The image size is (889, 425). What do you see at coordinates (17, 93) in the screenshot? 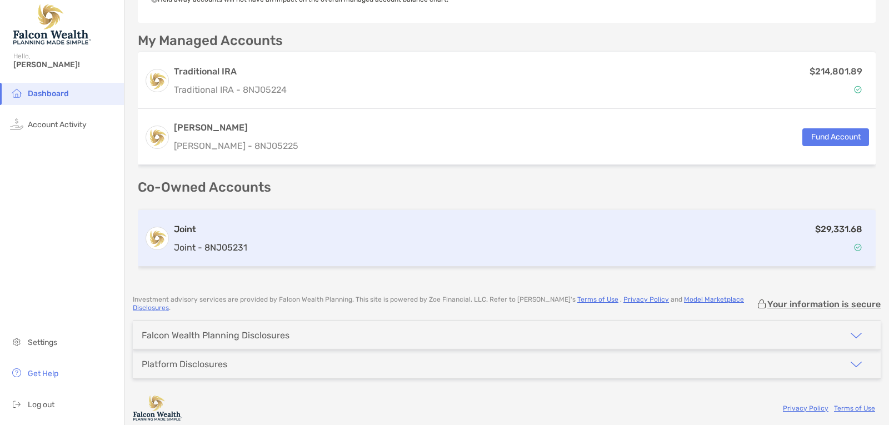
I see `img: household icon` at bounding box center [17, 93].